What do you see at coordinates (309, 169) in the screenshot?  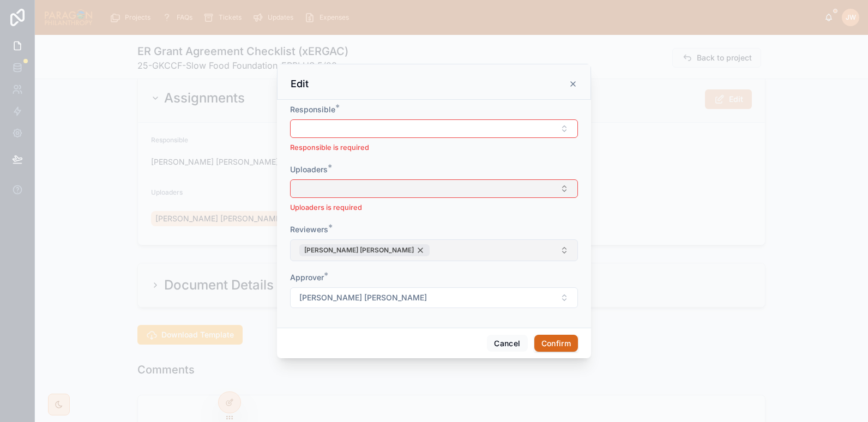 I see `span: Uploaders` at bounding box center [309, 169].